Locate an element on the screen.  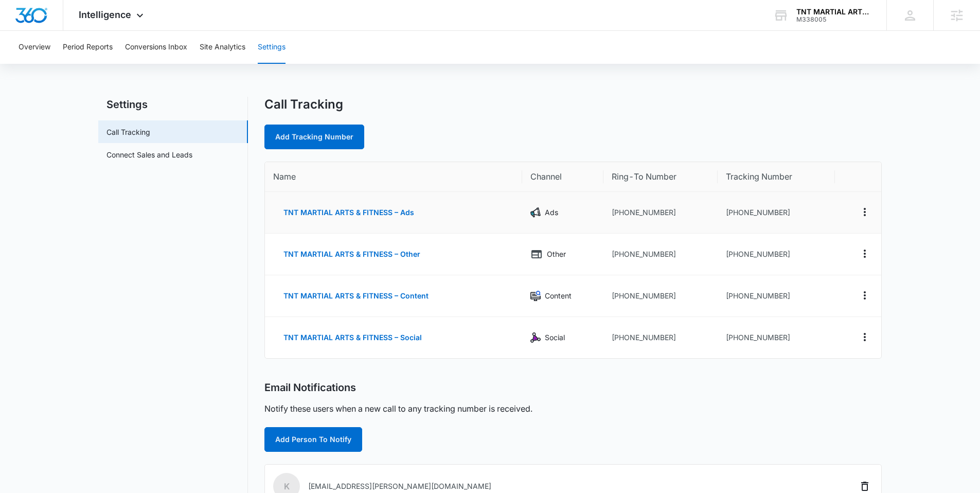
h2: Settings is located at coordinates (173, 105).